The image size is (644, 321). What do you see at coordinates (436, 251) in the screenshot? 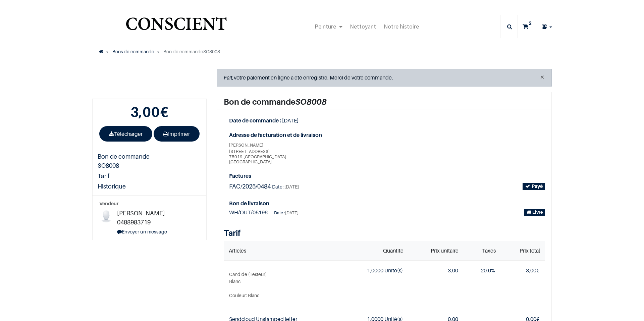
I see `th: Prix unitaire` at bounding box center [436, 251].